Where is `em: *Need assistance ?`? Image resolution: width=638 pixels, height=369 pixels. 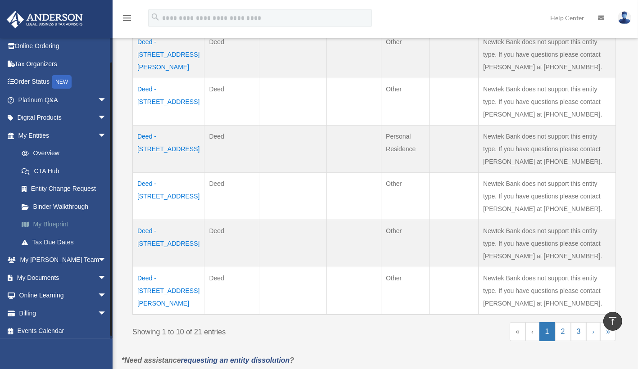
em: *Need assistance ? is located at coordinates (208, 360).